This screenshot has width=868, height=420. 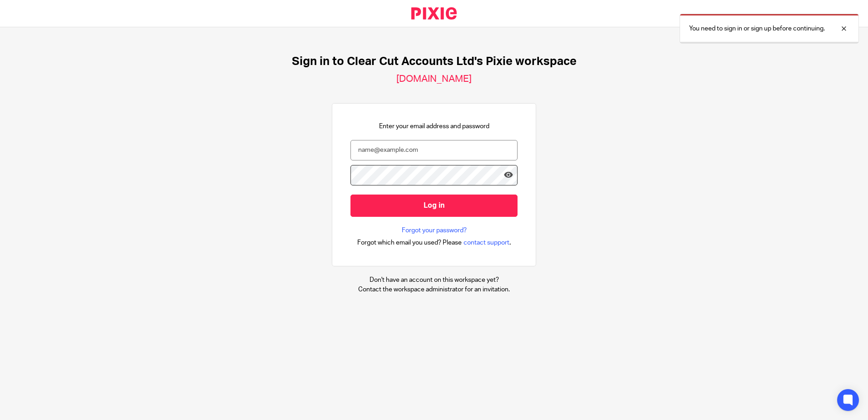 What do you see at coordinates (487, 243) in the screenshot?
I see `span: contact support` at bounding box center [487, 243].